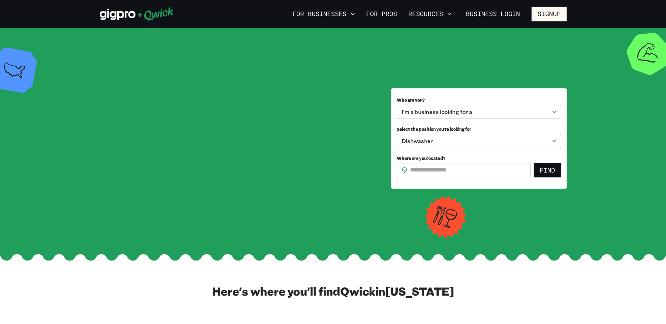  I want to click on span: Select the position you’re looking for, so click(434, 129).